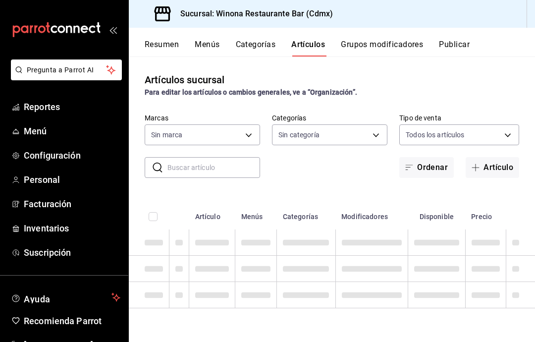  Describe the element at coordinates (66, 70) in the screenshot. I see `button: Pregunta a Parrot AI` at that location.